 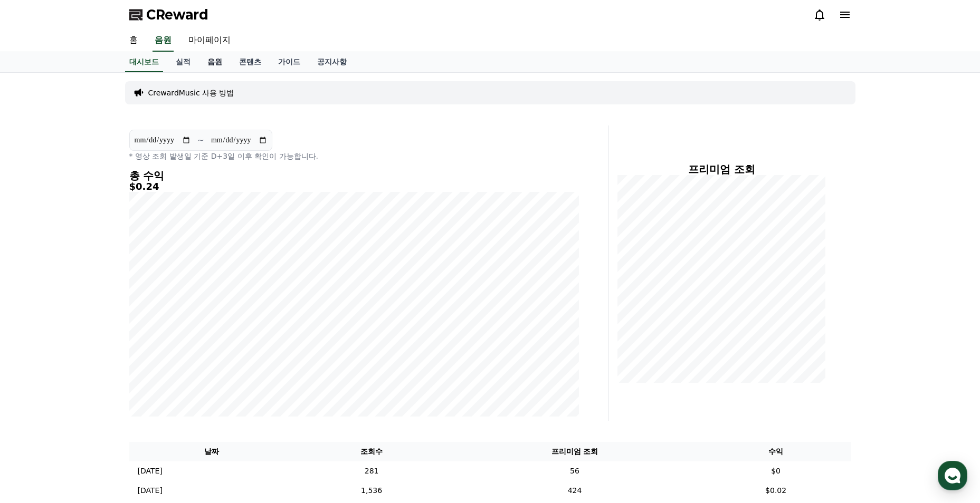 I want to click on a: 공지사항, so click(x=332, y=62).